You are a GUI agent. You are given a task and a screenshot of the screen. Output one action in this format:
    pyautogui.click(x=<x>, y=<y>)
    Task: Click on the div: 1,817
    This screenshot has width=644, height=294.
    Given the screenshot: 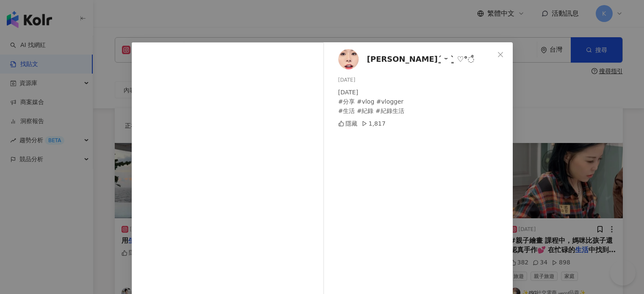 What is the action you would take?
    pyautogui.click(x=373, y=123)
    